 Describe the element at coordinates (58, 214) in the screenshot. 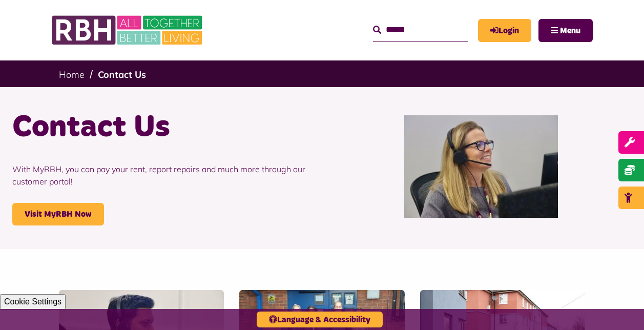

I see `a: Visit MyRBH Now` at that location.